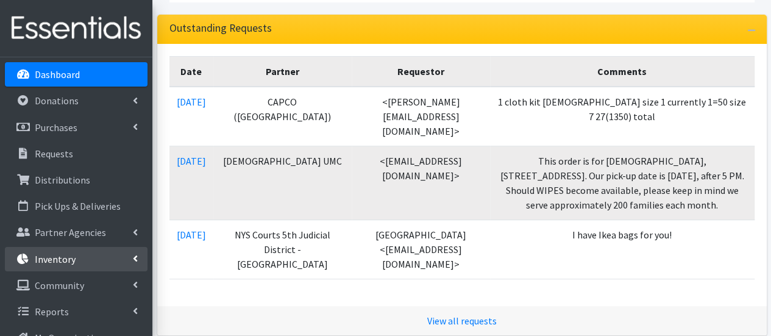 The width and height of the screenshot is (771, 336). What do you see at coordinates (76, 154) in the screenshot?
I see `a: Requests` at bounding box center [76, 154].